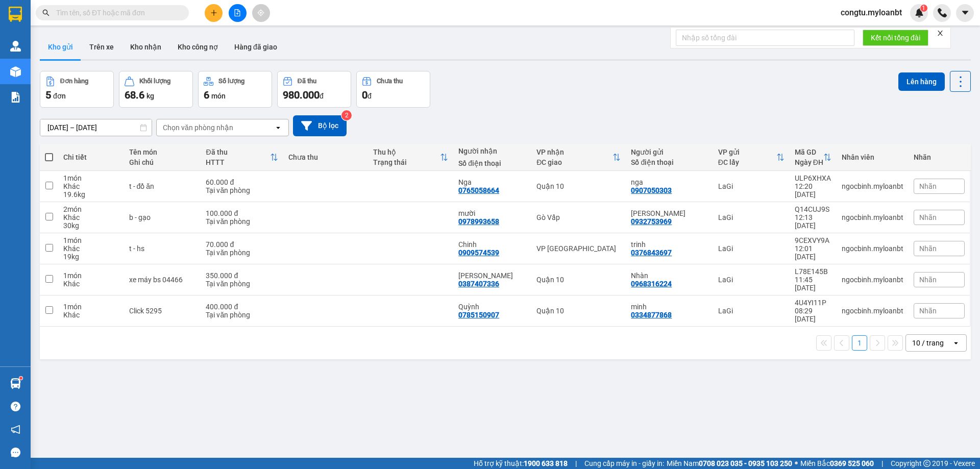  What do you see at coordinates (747, 163) in the screenshot?
I see `div: ĐC lấy` at bounding box center [747, 163].